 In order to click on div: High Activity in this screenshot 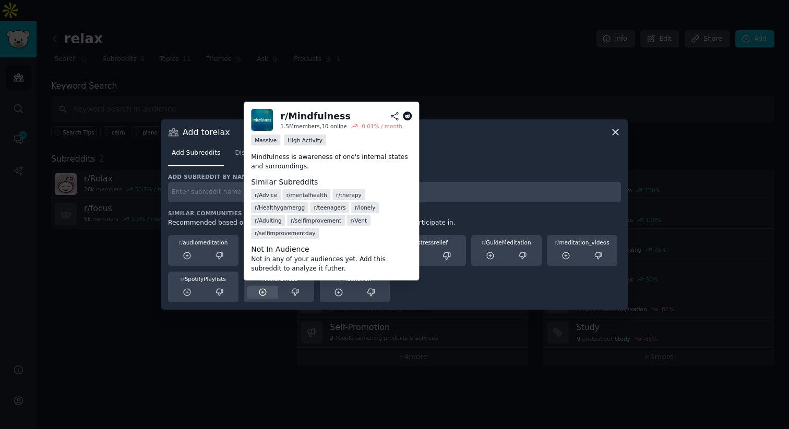, I will do `click(305, 140)`.